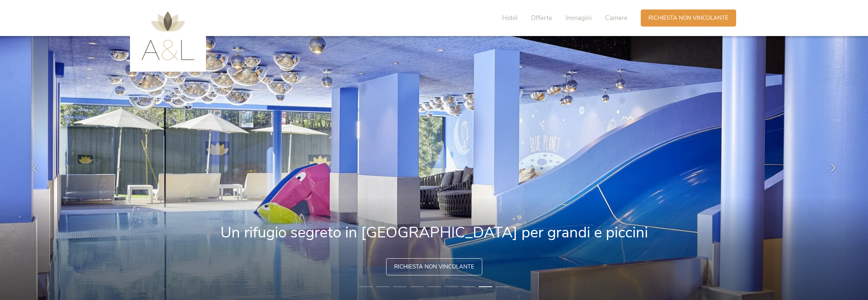 The image size is (868, 300). Describe the element at coordinates (168, 36) in the screenshot. I see `img: AMONTI & LUNARIS Wellnessresort` at that location.